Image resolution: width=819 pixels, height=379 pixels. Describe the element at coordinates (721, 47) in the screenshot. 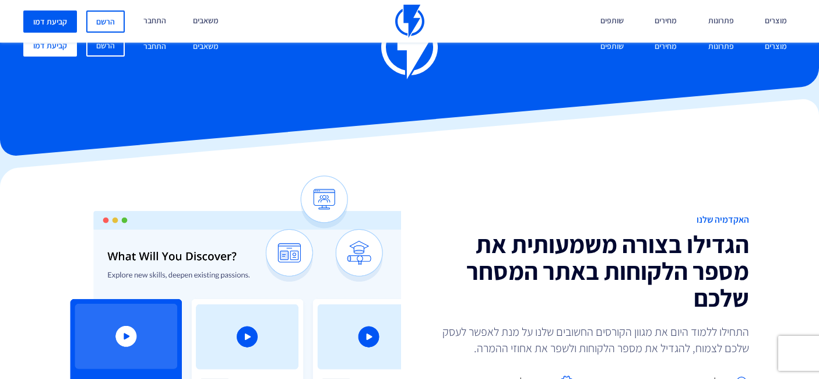

I see `a: פתרונות` at that location.